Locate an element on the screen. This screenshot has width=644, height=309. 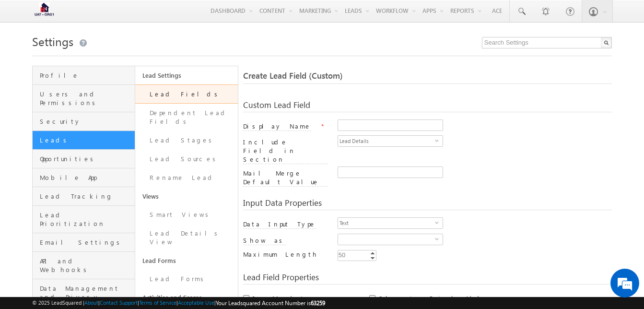
label: Maximum Length is located at coordinates (286, 254).